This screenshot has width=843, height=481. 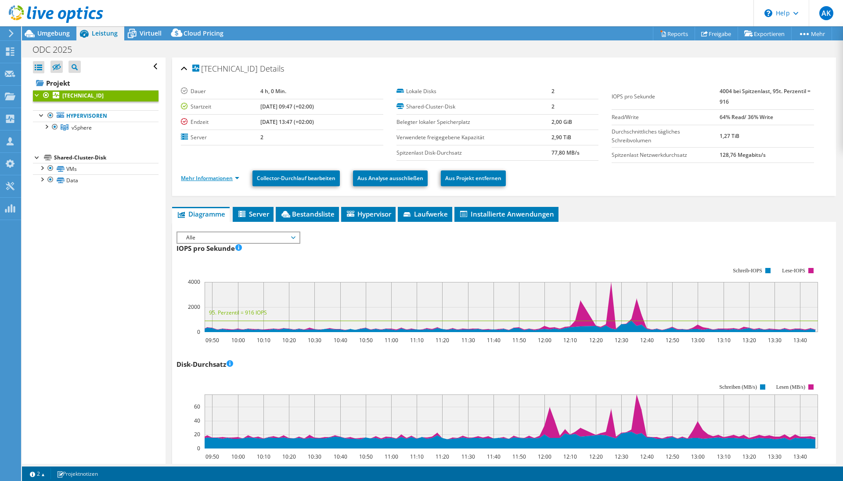 What do you see at coordinates (197, 420) in the screenshot?
I see `text: 40` at bounding box center [197, 420].